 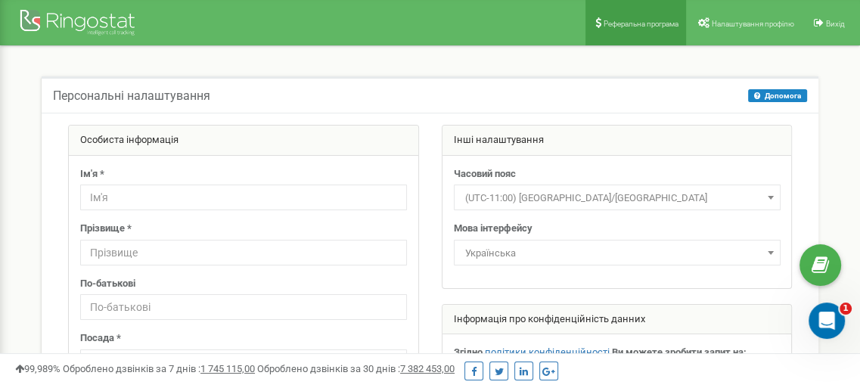 I want to click on span: Реферальна програма, so click(x=641, y=23).